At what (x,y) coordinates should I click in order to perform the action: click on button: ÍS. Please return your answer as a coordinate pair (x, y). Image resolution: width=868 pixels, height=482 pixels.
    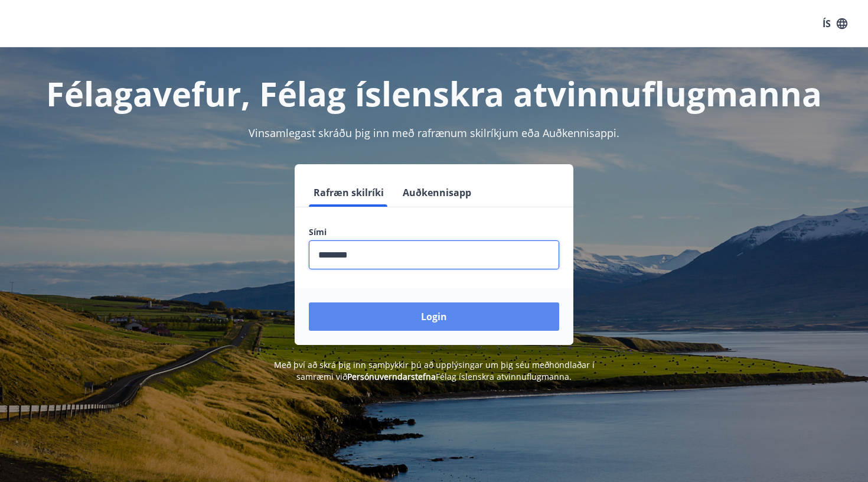
    Looking at the image, I should click on (835, 23).